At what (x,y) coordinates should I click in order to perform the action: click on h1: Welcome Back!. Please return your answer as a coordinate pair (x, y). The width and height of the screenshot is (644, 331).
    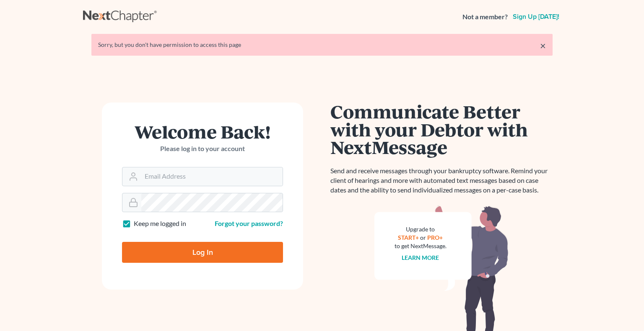
    Looking at the image, I should click on (202, 132).